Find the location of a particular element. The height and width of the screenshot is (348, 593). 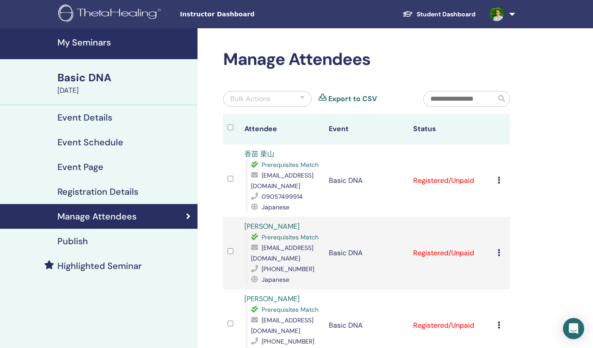

img: default.jpg is located at coordinates (496, 14).